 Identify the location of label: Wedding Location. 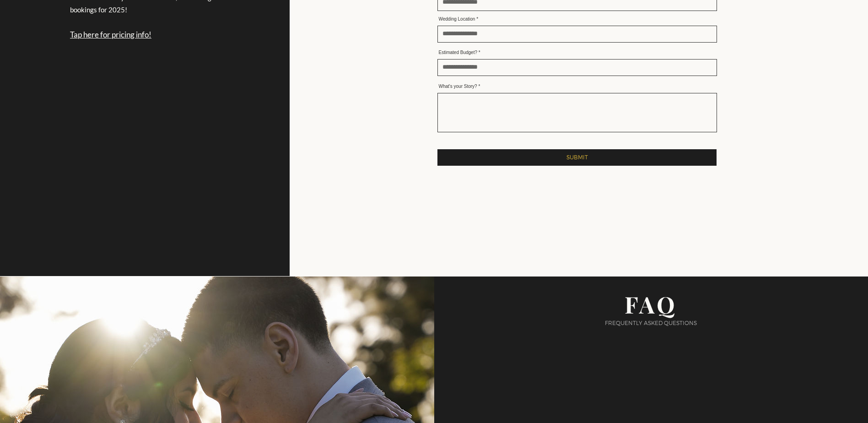
(577, 19).